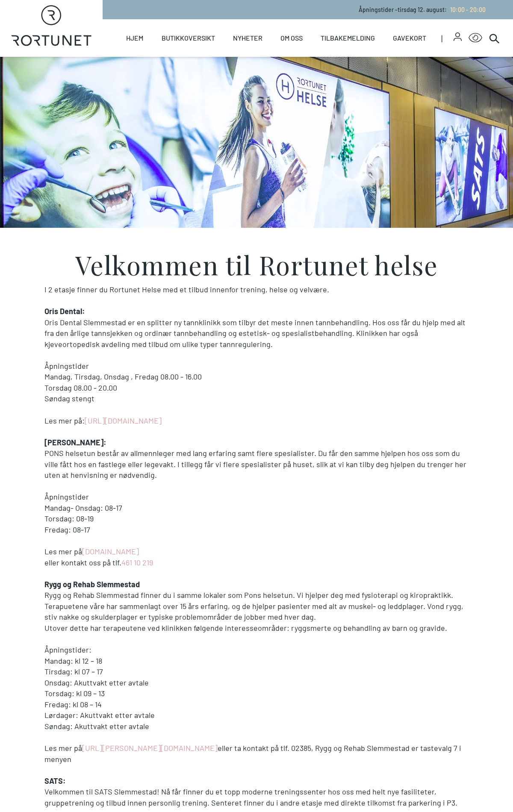 Image resolution: width=513 pixels, height=812 pixels. Describe the element at coordinates (256, 333) in the screenshot. I see `p: Oris Dental Slemmestad er en splitter ny tannklinikk som tilbyr det meste innen tannbehandling. H...` at that location.